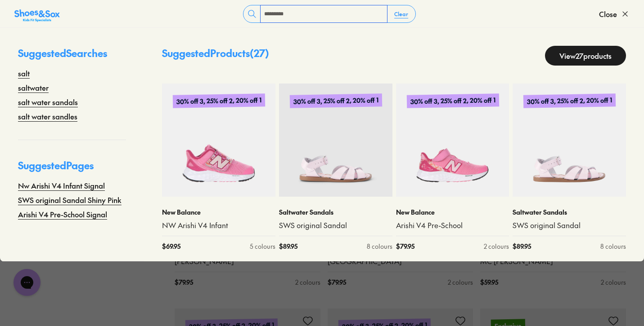 This screenshot has height=326, width=644. I want to click on a: NW Arishi V4 Infant, so click(218, 225).